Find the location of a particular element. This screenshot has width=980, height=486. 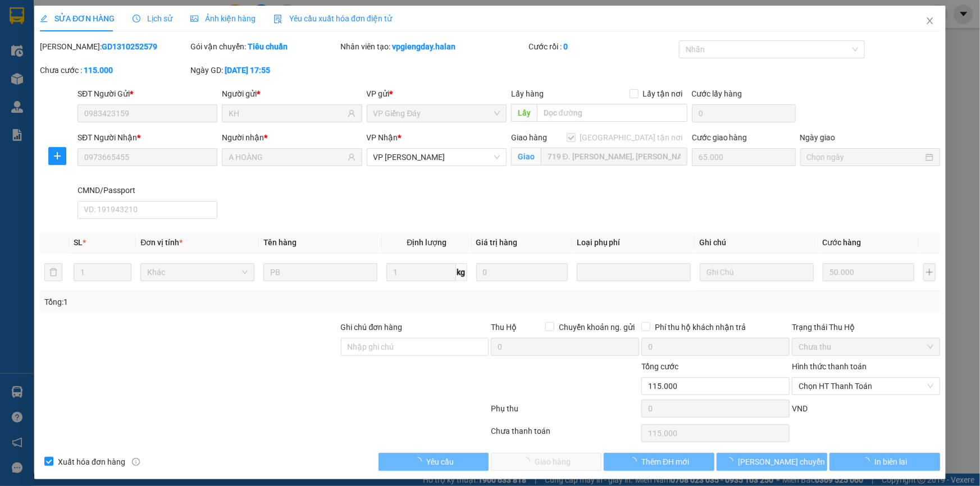

span: info-circle is located at coordinates (136, 462).